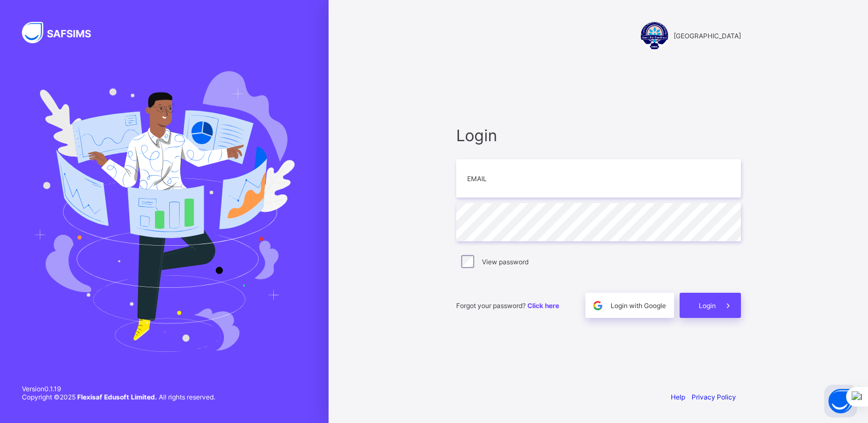 The height and width of the screenshot is (423, 868). Describe the element at coordinates (543, 306) in the screenshot. I see `a: Click here` at that location.